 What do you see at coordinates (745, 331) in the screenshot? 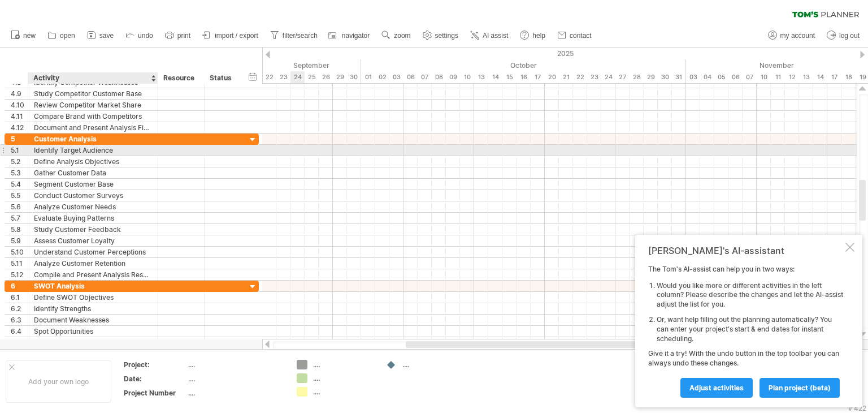
I see `div: The Tom's AI-assist can help you in two ways: Give it a try! With the undo button in the top tool...` at bounding box center [745, 331].